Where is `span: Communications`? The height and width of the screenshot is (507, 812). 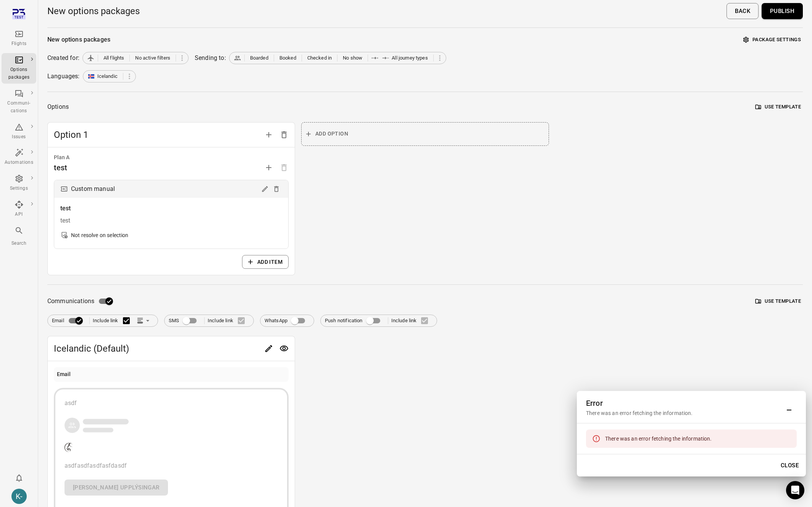
span: Communications is located at coordinates (70, 301).